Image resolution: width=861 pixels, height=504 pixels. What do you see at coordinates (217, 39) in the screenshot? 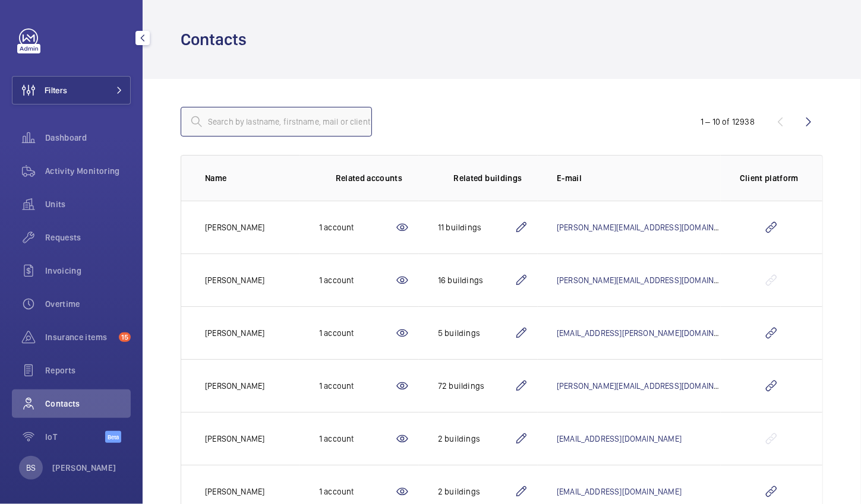
I see `h1: Contacts` at bounding box center [217, 39].